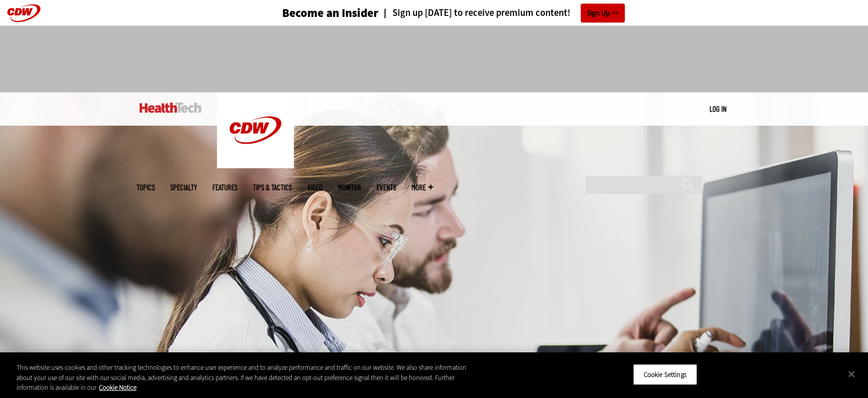 The width and height of the screenshot is (868, 398). Describe the element at coordinates (146, 187) in the screenshot. I see `span: Topics` at that location.